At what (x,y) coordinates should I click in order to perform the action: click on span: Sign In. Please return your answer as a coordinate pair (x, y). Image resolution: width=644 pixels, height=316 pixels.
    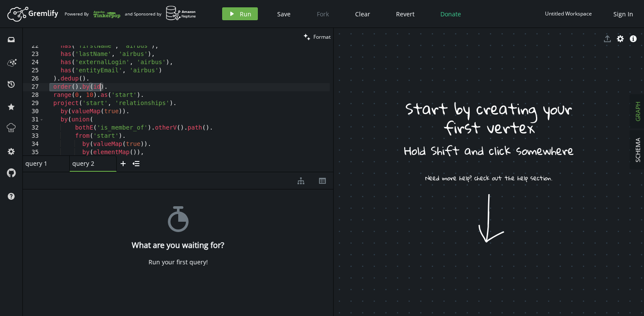
    Looking at the image, I should click on (623, 14).